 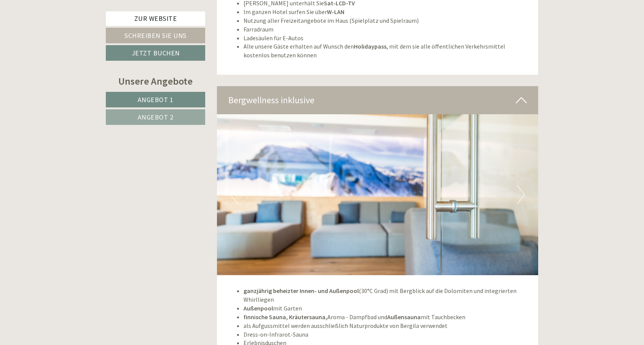 What do you see at coordinates (155, 35) in the screenshot?
I see `a: Schreiben Sie uns` at bounding box center [155, 35].